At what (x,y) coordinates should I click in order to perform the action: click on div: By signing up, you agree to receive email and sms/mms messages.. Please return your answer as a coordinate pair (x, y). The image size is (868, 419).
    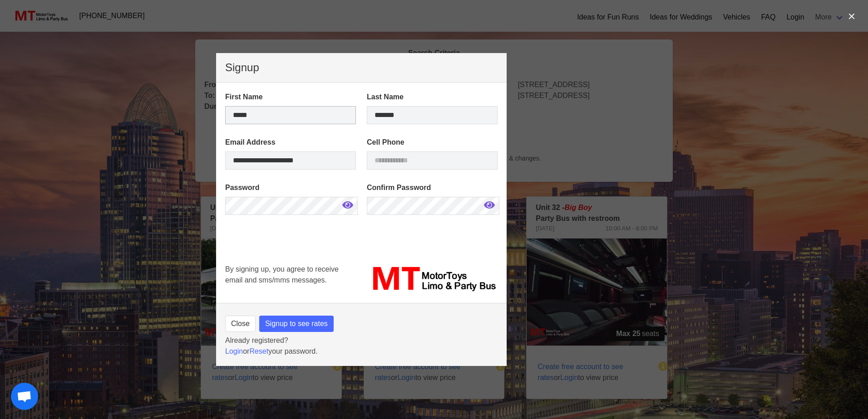
    Looking at the image, I should click on (291, 279).